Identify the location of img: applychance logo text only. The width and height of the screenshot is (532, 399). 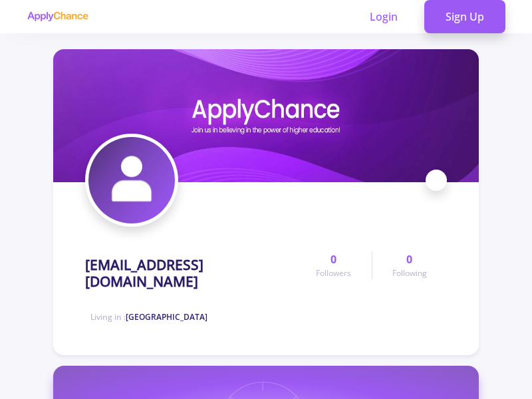
(57, 17).